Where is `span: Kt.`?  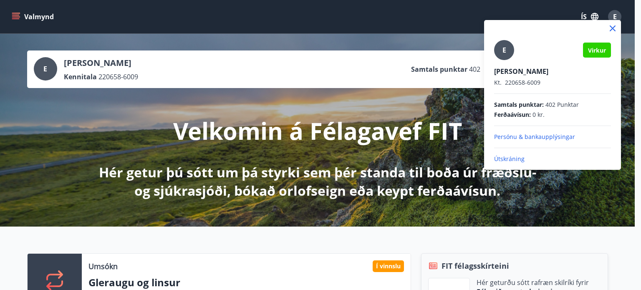 span: Kt. is located at coordinates (498, 82).